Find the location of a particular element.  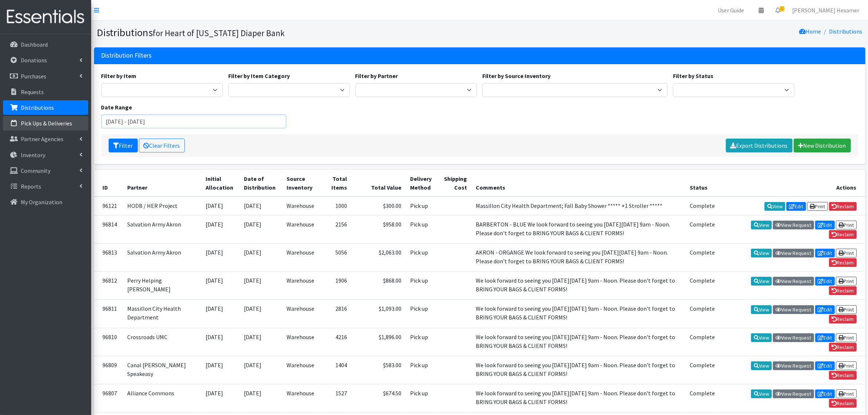

td: $868.00 is located at coordinates (378, 286).